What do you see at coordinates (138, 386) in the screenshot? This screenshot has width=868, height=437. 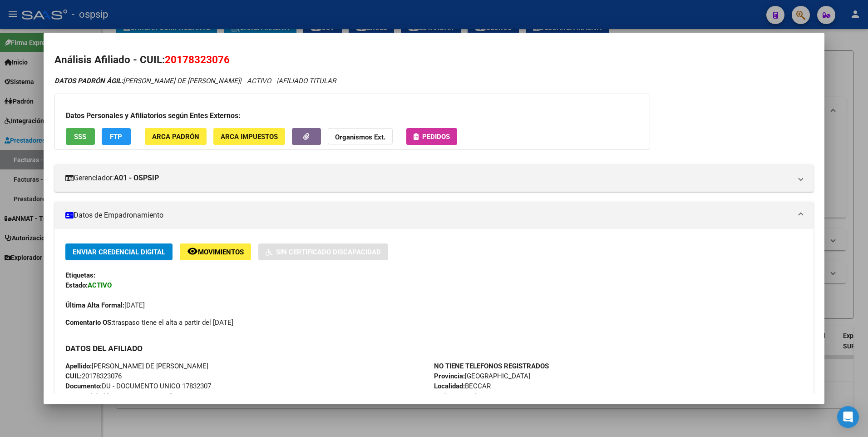 I see `span: DU - DOCUMENTO UNICO 17832307` at bounding box center [138, 386].